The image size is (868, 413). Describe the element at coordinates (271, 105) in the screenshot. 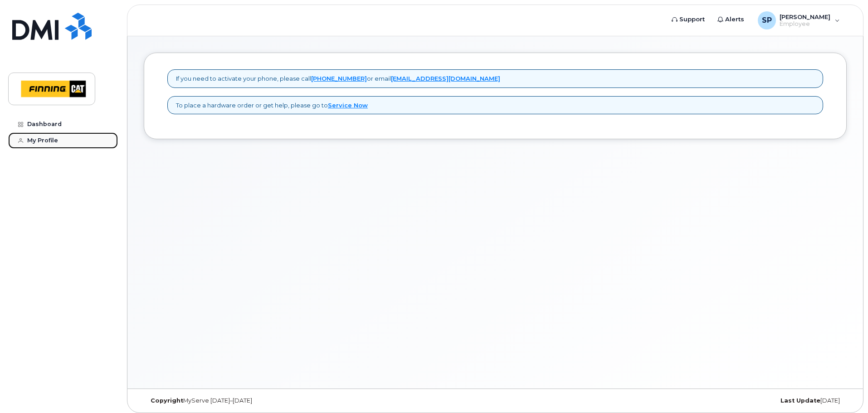

I see `p: To place a hardware order or get help, please go to` at that location.